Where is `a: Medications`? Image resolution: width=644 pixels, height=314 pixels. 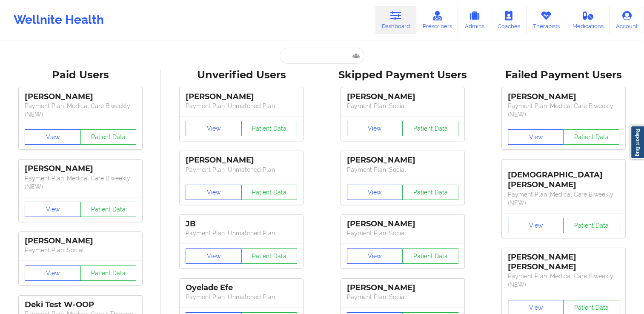 a: Medications is located at coordinates (588, 20).